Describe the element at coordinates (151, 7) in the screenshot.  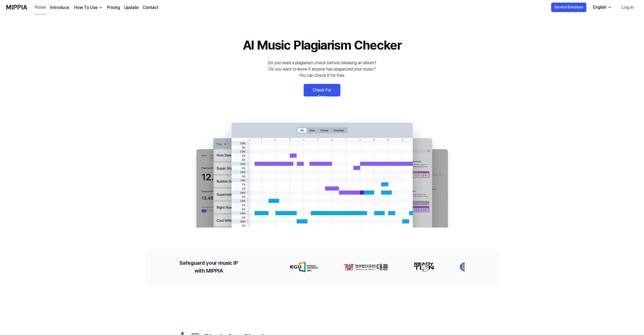
I see `a: Contact` at that location.